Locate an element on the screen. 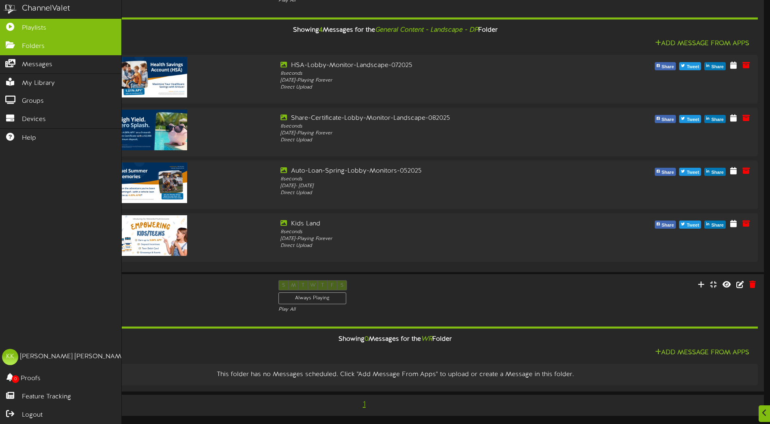 The width and height of the screenshot is (770, 424). img: f6f5c76b-72e2-48fc-8176-e9faa61734f8.jpg is located at coordinates (151, 183).